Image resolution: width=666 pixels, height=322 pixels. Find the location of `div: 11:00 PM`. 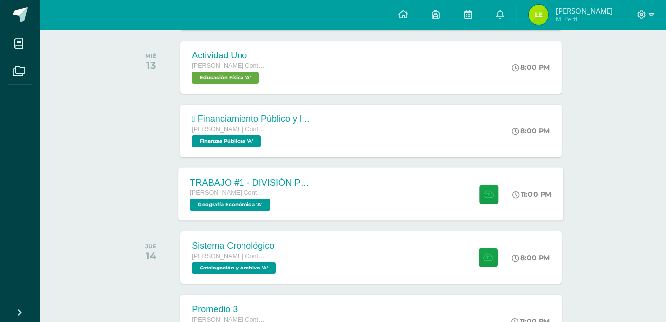

div: 11:00 PM is located at coordinates (532, 194).